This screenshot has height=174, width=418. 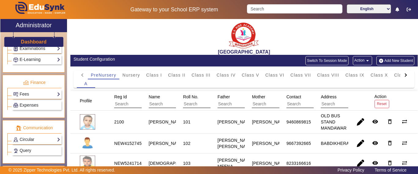 What do you see at coordinates (298, 122) in the screenshot?
I see `div: 9460869815` at bounding box center [298, 122].